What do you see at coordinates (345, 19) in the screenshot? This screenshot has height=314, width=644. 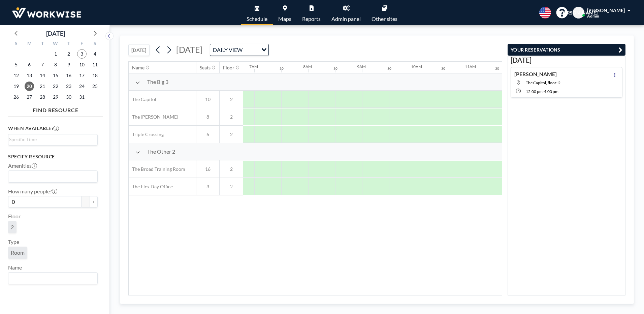 I see `span: Admin panel` at bounding box center [345, 19].